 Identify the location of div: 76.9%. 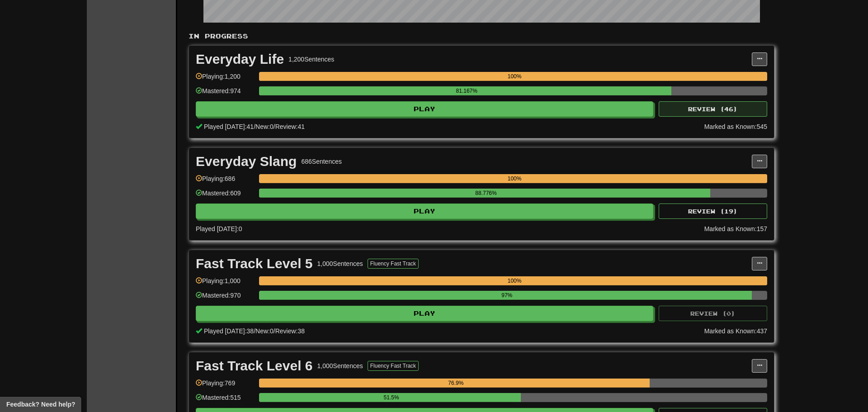
(455, 382).